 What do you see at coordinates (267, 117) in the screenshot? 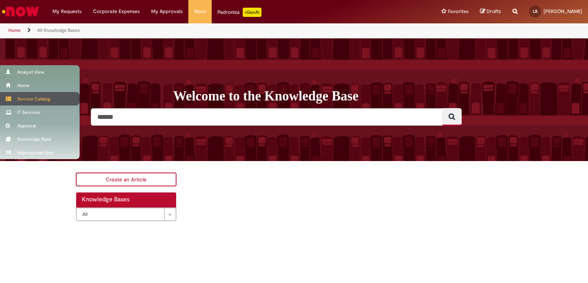
I see `input: Search` at bounding box center [267, 117].